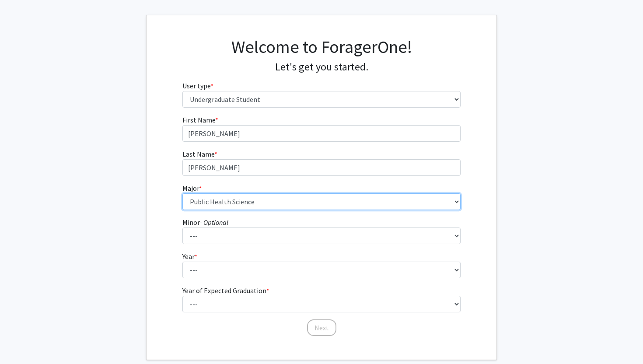 The width and height of the screenshot is (643, 364). Describe the element at coordinates (198, 120) in the screenshot. I see `span: First Name` at that location.